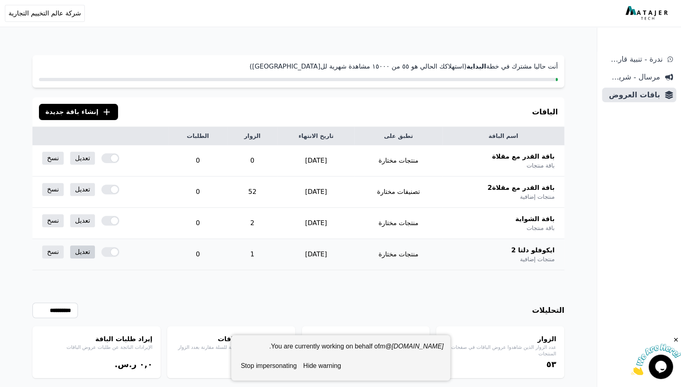  I want to click on span: ر.س., so click(125, 364).